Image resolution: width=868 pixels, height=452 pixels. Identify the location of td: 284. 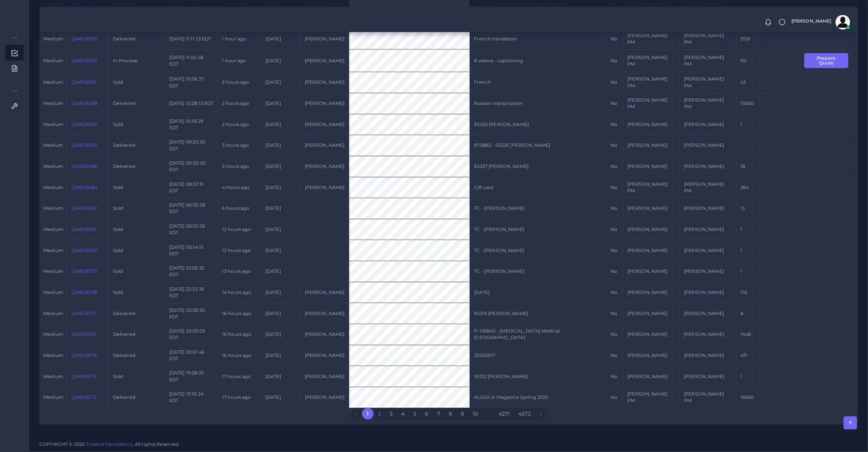
(747, 188).